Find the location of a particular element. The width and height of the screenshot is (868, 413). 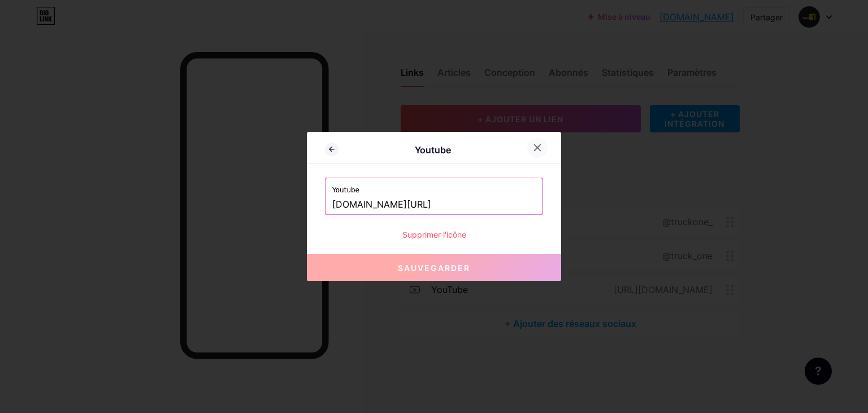

button: Sauvegarder is located at coordinates (434, 267).